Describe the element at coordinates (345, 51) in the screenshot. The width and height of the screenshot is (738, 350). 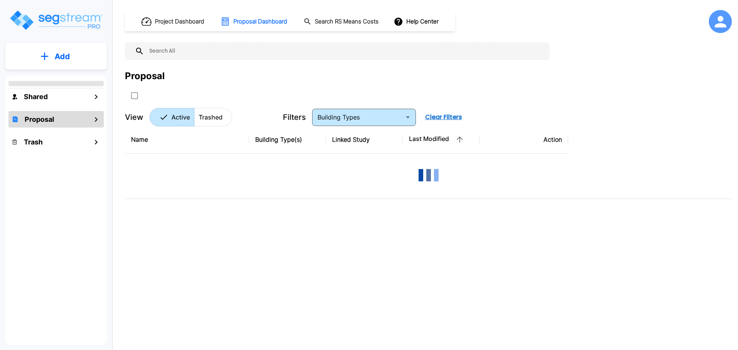
I see `input: Search All` at that location.